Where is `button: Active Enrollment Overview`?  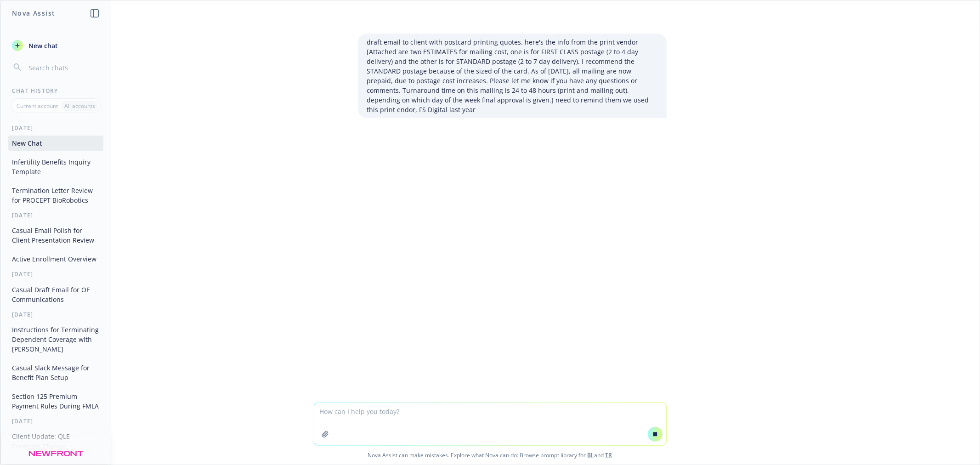
button: Active Enrollment Overview is located at coordinates (55, 259).